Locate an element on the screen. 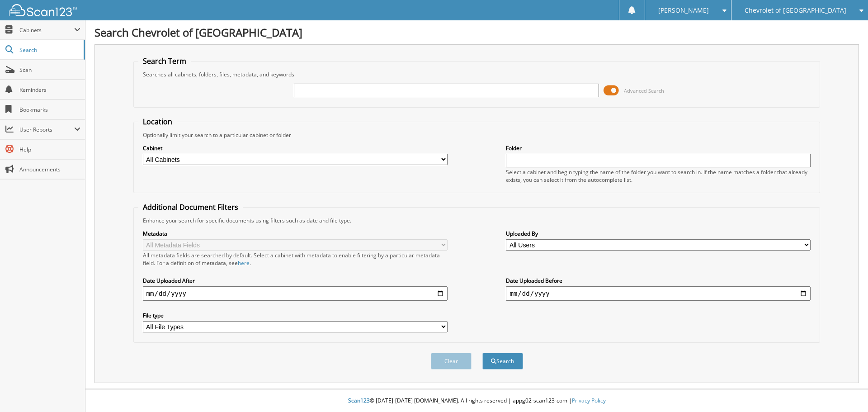 This screenshot has width=868, height=412. span: Cabinets is located at coordinates (46, 30).